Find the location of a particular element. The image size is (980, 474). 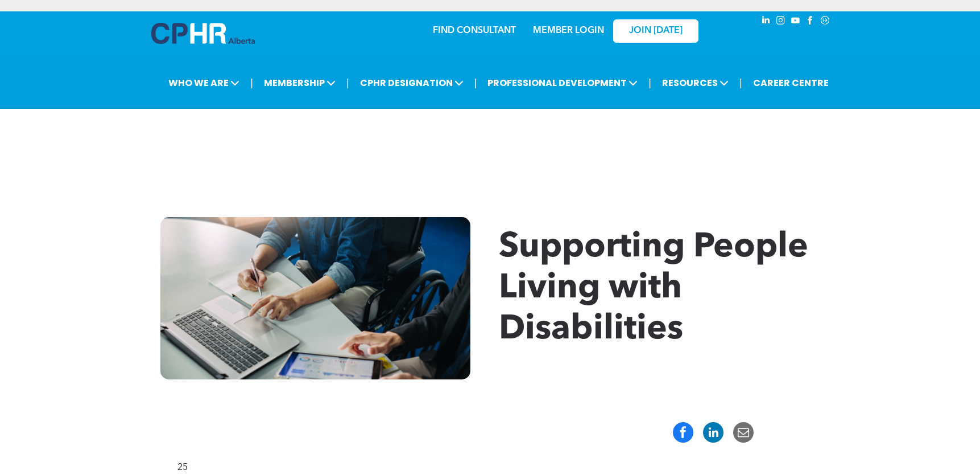

a: linkedin is located at coordinates (766, 22).